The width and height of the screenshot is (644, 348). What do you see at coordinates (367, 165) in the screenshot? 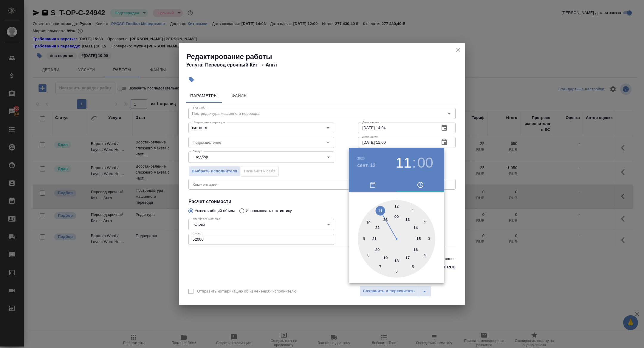
I see `h4: сент. 12` at bounding box center [367, 165].